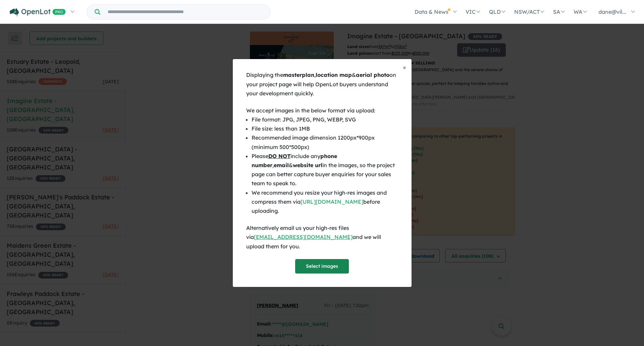 The height and width of the screenshot is (346, 644). I want to click on b: aerial photo, so click(372, 75).